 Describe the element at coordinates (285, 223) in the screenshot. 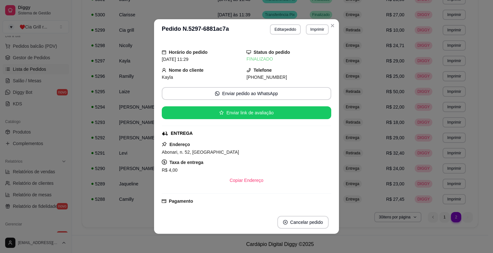

I see `span: close-circle` at that location.